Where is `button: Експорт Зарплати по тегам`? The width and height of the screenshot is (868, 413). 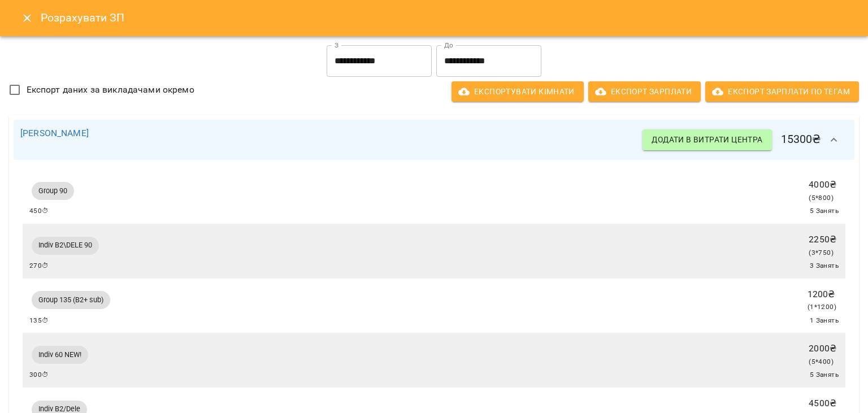 button: Експорт Зарплати по тегам is located at coordinates (782, 91).